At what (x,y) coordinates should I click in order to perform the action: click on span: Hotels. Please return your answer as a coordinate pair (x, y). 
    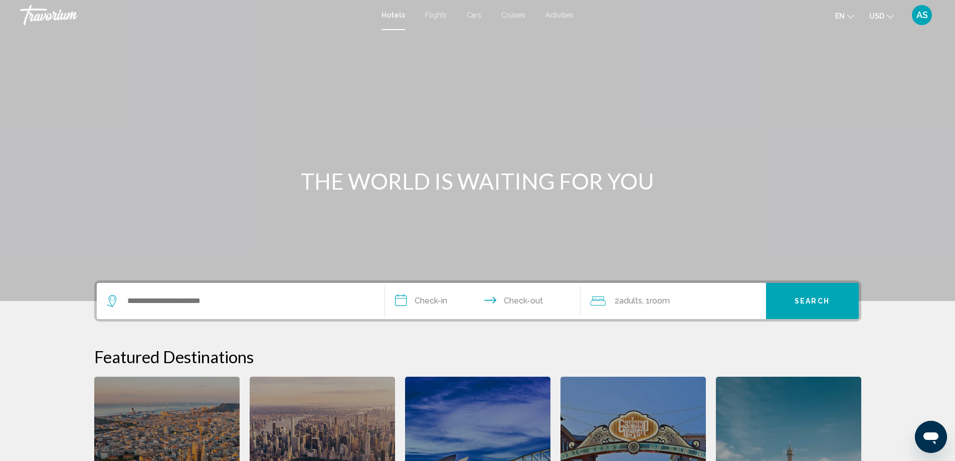
    Looking at the image, I should click on (393, 15).